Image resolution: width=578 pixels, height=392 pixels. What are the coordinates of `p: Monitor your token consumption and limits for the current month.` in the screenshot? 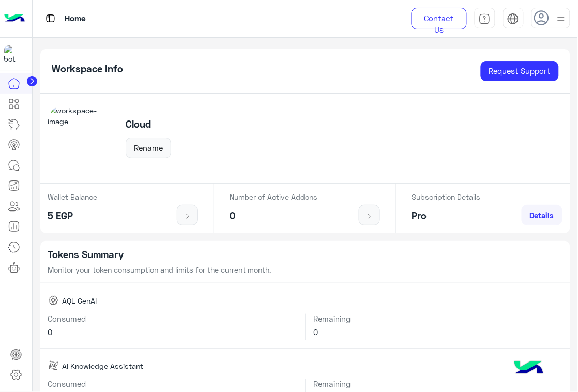 It's located at (305, 269).